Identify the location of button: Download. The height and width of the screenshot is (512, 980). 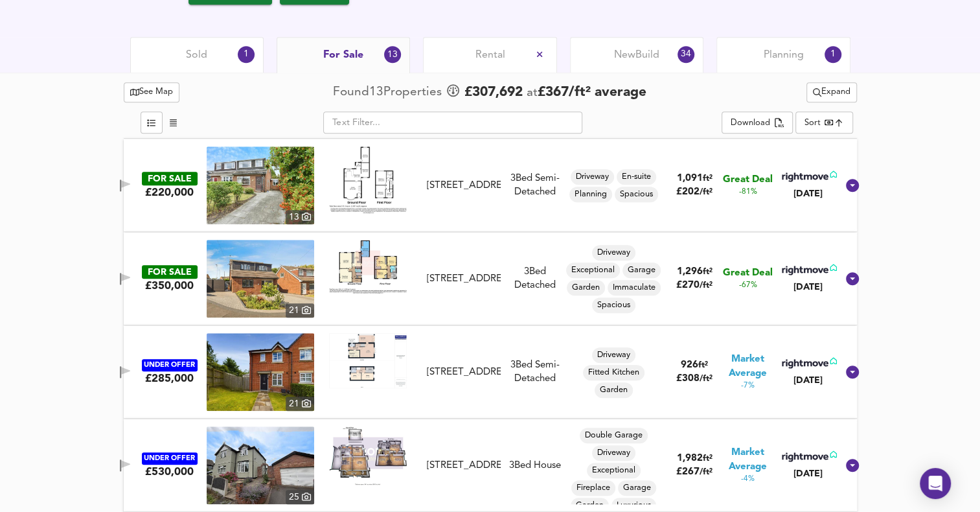
(757, 122).